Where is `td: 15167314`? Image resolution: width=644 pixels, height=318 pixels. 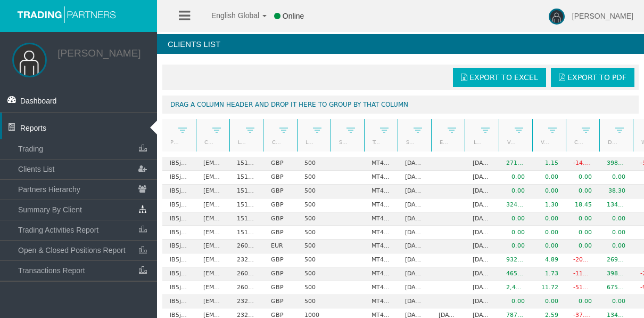
td: 15167314 is located at coordinates (246, 164).